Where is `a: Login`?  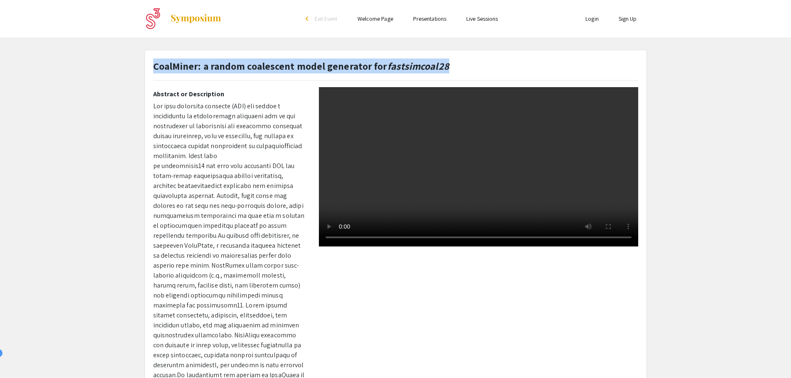 a: Login is located at coordinates (592, 19).